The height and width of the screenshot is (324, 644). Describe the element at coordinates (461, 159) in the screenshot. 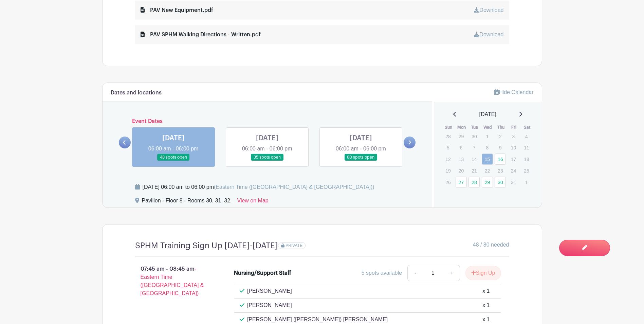

I see `p: 13` at that location.